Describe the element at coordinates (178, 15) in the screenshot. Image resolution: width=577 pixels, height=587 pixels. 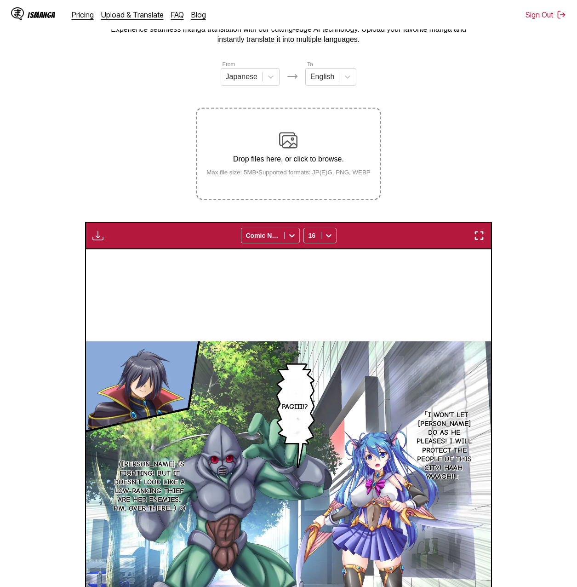
I see `a: FAQ` at that location.